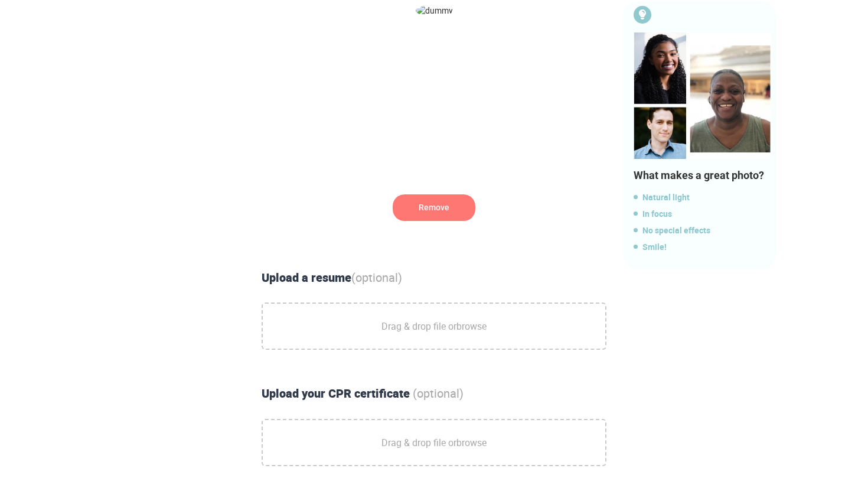 The width and height of the screenshot is (868, 491). I want to click on div: What makes a great photo?, so click(702, 175).